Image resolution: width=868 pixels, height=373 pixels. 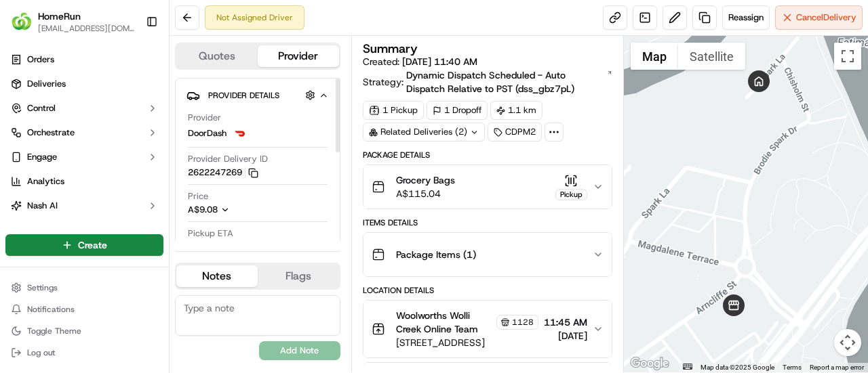 I want to click on button: Show street map, so click(x=654, y=56).